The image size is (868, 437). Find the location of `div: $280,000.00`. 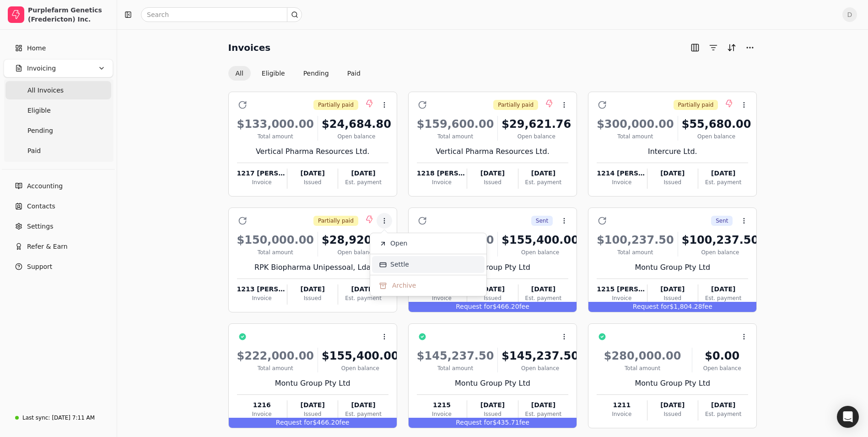

div: $280,000.00 is located at coordinates (643, 356).